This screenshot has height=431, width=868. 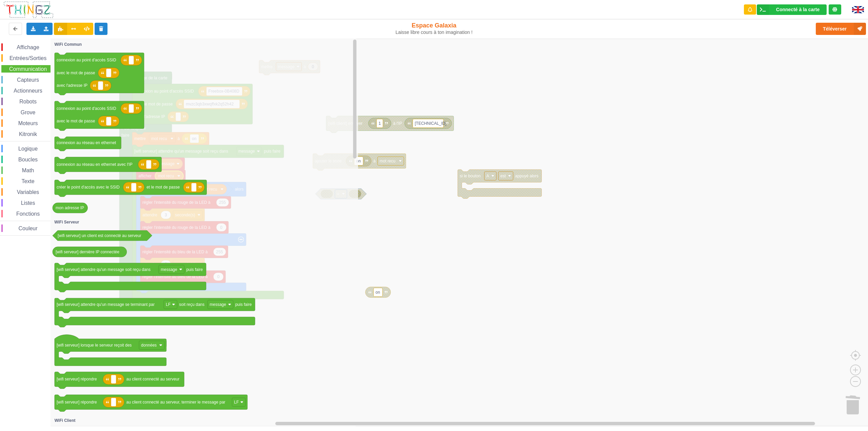 I want to click on text: [wifi serveur] attendre qu'un message soit reçu dans, so click(x=104, y=270).